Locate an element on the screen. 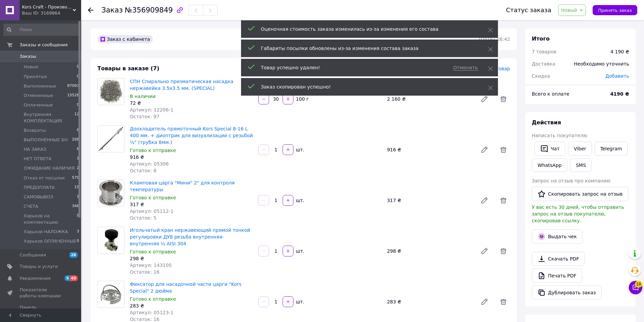 The image size is (644, 322). div: Товар успешно удален! is located at coordinates (353, 68).